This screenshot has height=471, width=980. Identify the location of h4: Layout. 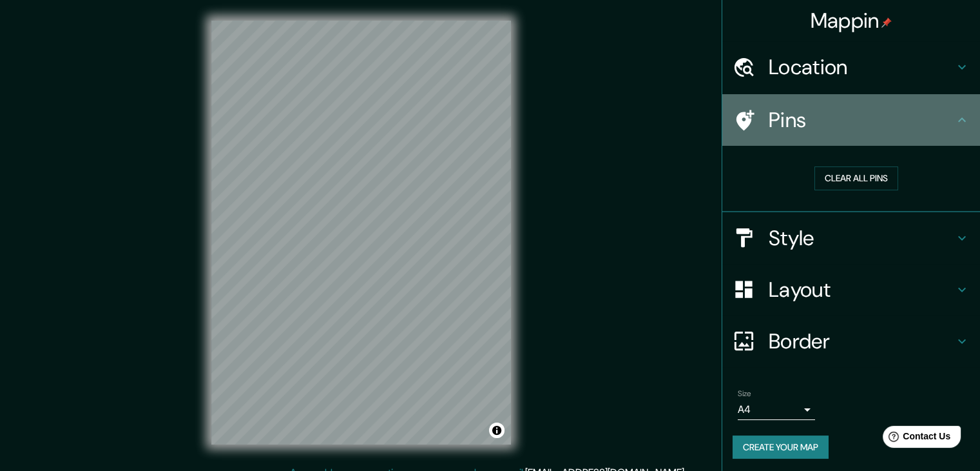
(862, 290).